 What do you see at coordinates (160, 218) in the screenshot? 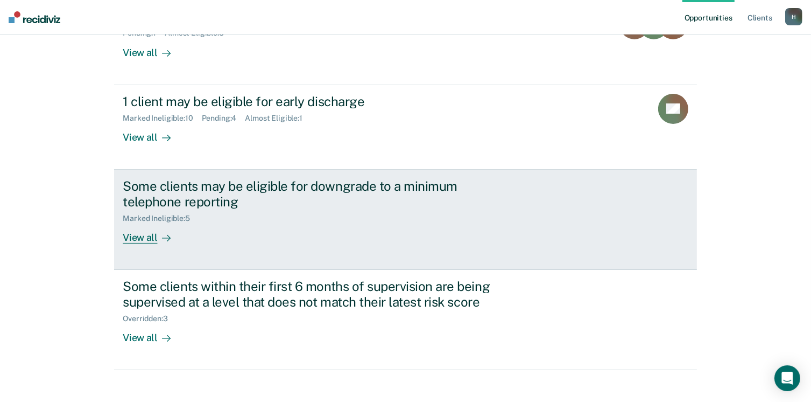
I see `div: Marked Ineligible : 5` at bounding box center [160, 218].